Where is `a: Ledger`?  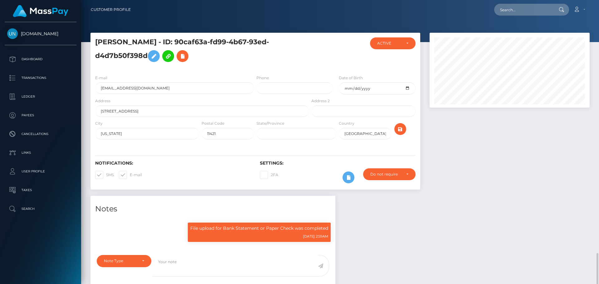 a: Ledger is located at coordinates (41, 97).